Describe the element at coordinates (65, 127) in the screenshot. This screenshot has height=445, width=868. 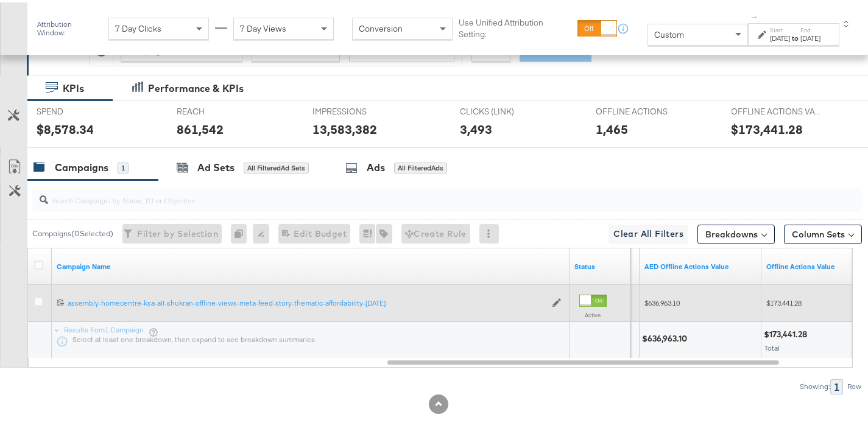
I see `div: $8,578.34` at that location.